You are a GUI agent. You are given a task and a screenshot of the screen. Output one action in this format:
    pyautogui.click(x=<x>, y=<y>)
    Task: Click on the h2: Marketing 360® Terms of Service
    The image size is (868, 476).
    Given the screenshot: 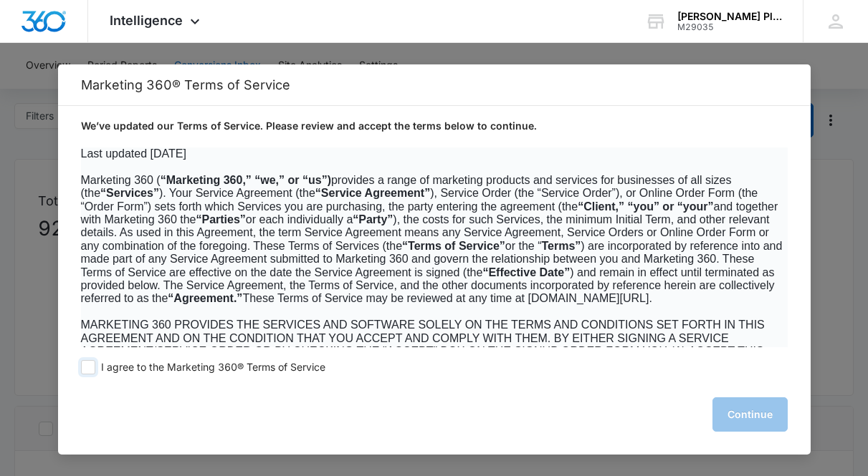 What is the action you would take?
    pyautogui.click(x=434, y=84)
    